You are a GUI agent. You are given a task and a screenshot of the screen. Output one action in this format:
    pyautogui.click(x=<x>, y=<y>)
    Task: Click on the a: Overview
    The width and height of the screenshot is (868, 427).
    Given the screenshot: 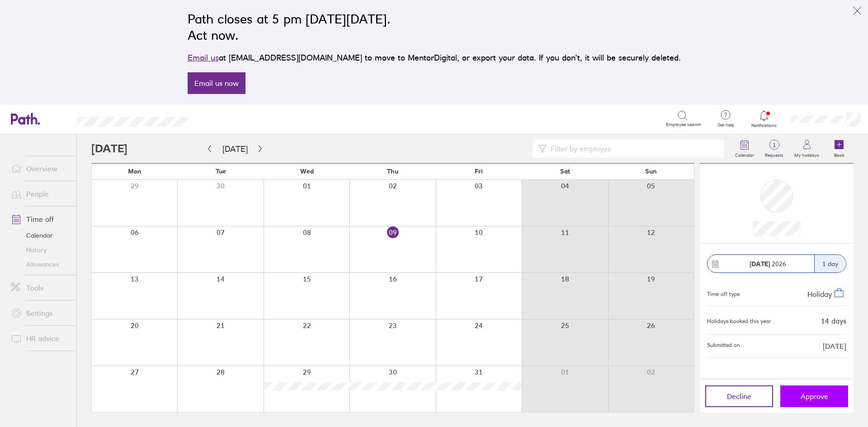 What is the action you would take?
    pyautogui.click(x=40, y=168)
    